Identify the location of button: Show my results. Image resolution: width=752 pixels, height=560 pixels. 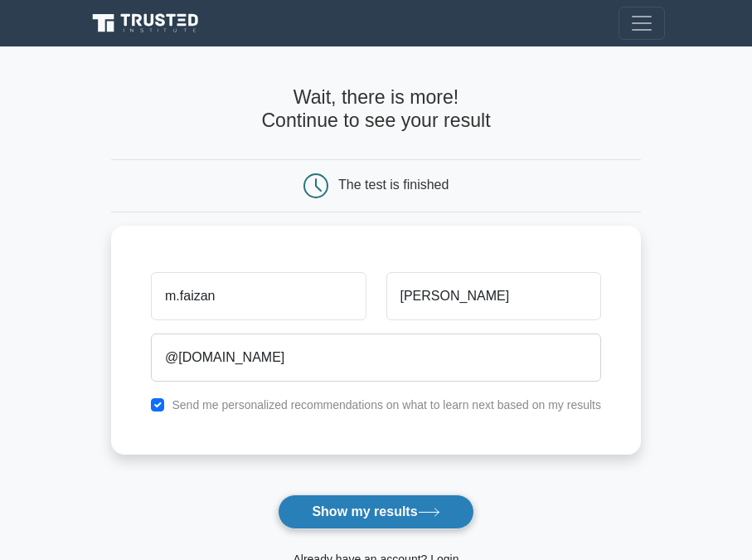
(376, 512).